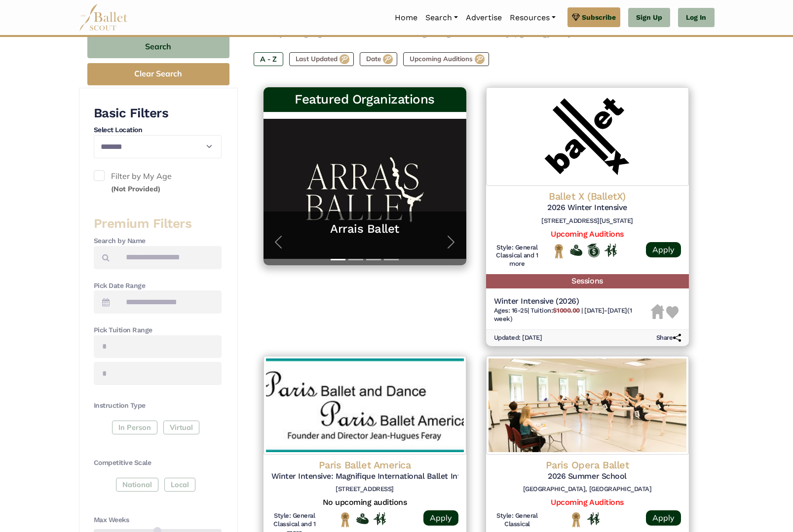  Describe the element at coordinates (157, 406) in the screenshot. I see `h4: Instruction Type` at that location.